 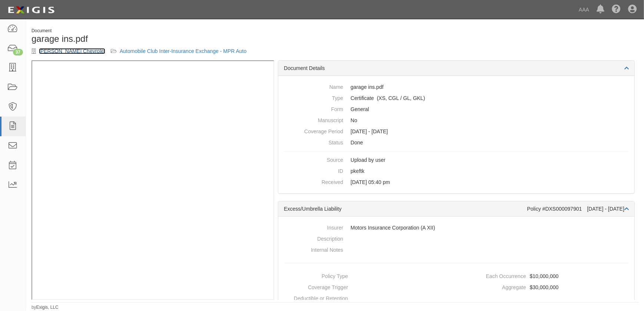 I want to click on dt: Type, so click(x=313, y=97).